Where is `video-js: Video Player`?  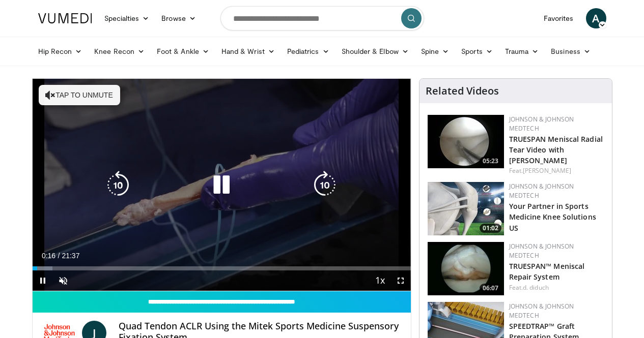
video-js: Video Player is located at coordinates (221, 185).